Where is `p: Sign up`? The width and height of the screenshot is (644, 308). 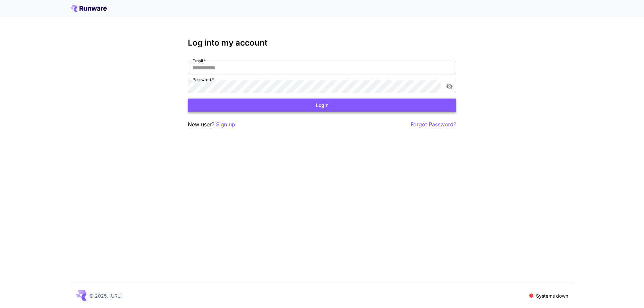
p: Sign up is located at coordinates (225, 124).